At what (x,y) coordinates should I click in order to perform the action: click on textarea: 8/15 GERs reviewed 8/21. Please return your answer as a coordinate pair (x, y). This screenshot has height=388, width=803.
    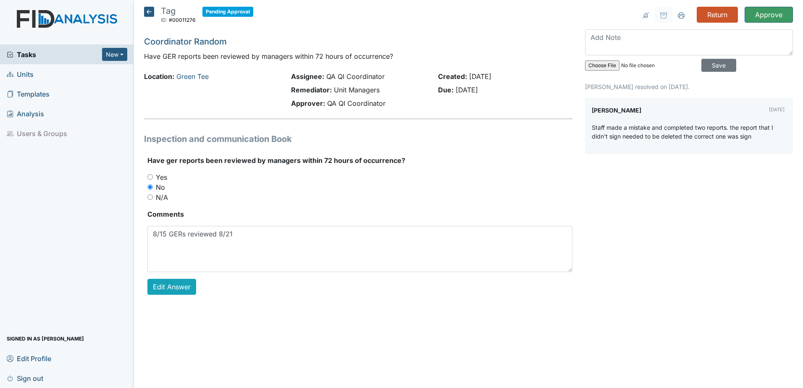
    Looking at the image, I should click on (360, 249).